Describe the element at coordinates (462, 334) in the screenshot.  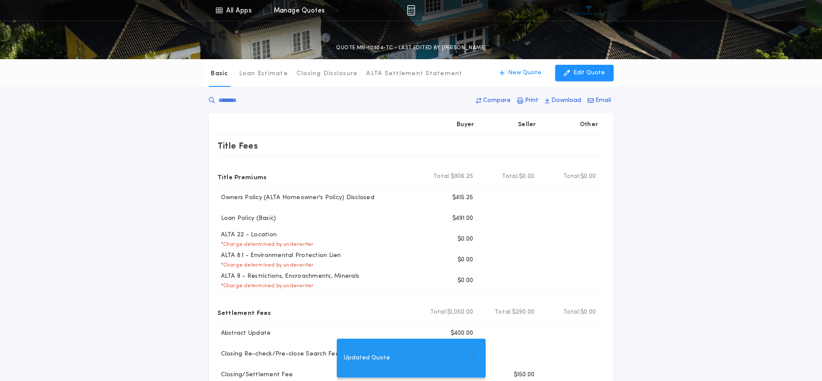
I see `p: $400.00` at that location.